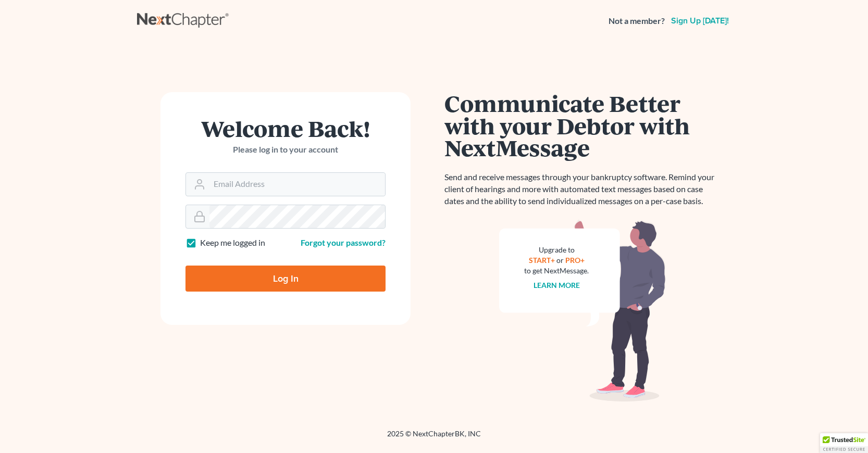 Image resolution: width=868 pixels, height=453 pixels. Describe the element at coordinates (844, 443) in the screenshot. I see `div: TrustedSite Certified` at that location.